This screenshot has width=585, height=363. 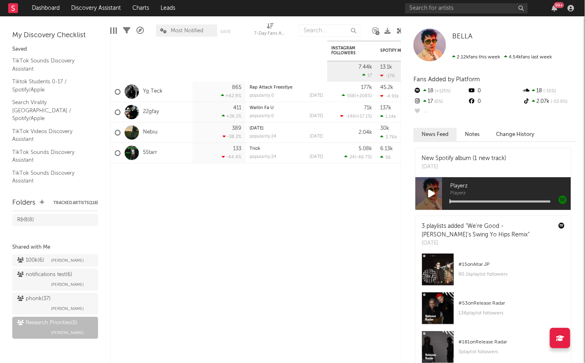 I want to click on span: +125 %, so click(x=442, y=91).